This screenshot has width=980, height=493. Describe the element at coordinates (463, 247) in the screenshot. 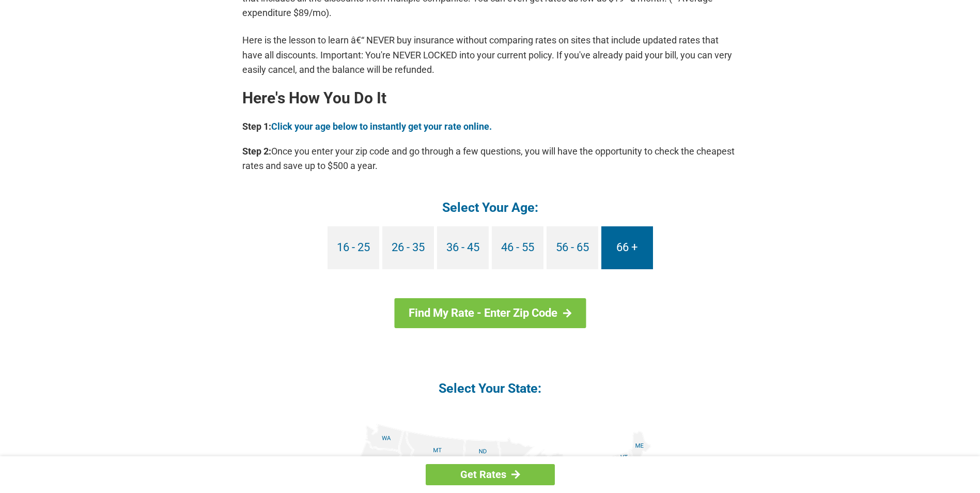

I see `a: 36 - 45` at that location.